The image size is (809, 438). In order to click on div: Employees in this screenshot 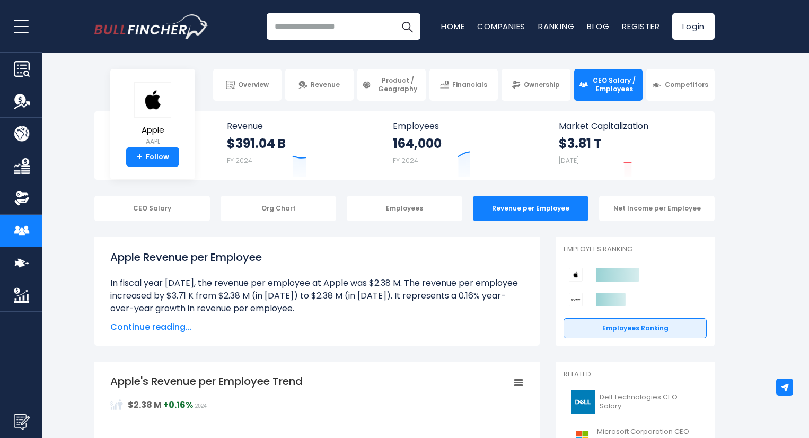, I will do `click(405, 208)`.